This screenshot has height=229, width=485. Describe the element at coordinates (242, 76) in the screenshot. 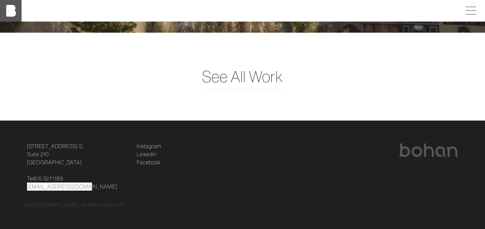

I see `a: See All Work` at that location.